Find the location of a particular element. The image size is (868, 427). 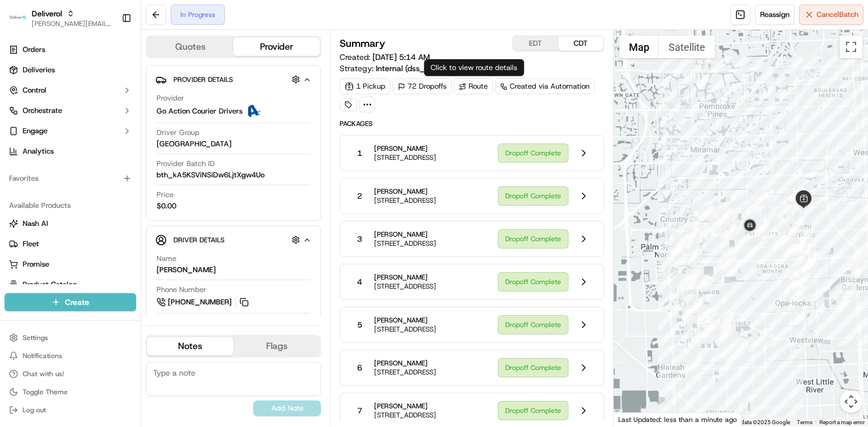

span: Provider Details is located at coordinates (203, 80).